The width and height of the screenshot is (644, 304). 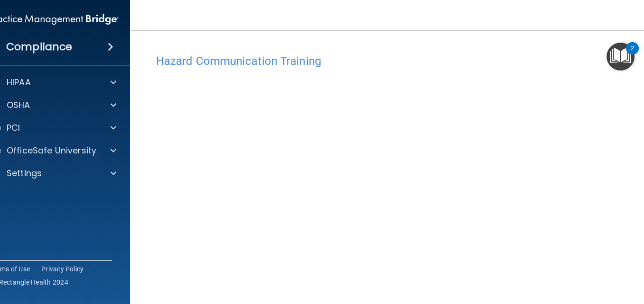 I want to click on button: Open Resource Center, 2 new notifications, so click(x=620, y=57).